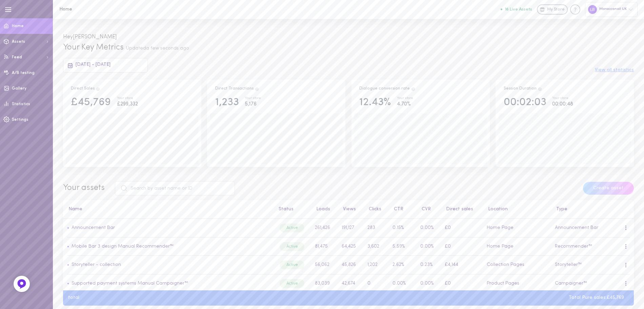  I want to click on button: CTR, so click(397, 209).